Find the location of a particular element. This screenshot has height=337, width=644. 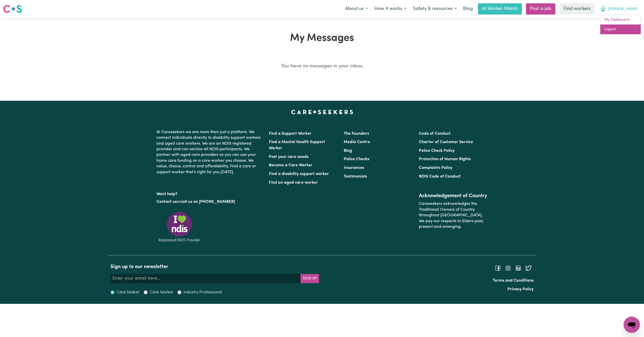

p: At Careseekers we are more than just a platform. We connect individuals directly to disability su... is located at coordinates (210, 152).